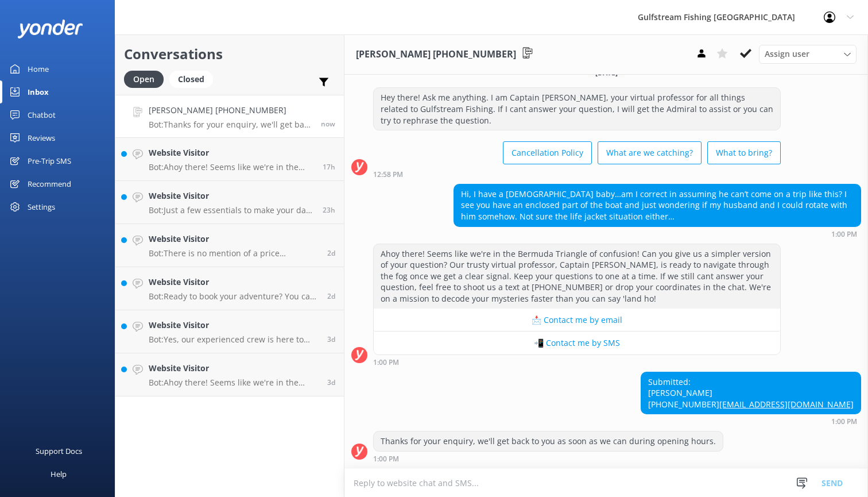  I want to click on span: Aug 20 2025 04:48am (UTC -05:00) America/Cancun, so click(331, 296).